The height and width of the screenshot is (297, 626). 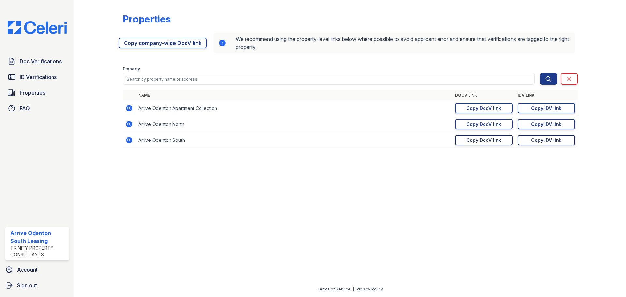 I want to click on label: Property, so click(x=131, y=69).